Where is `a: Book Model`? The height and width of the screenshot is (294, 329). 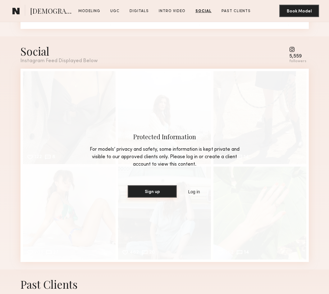 a: Book Model is located at coordinates (299, 11).